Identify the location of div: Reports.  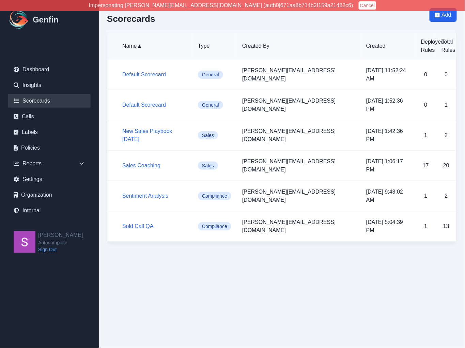
(49, 164).